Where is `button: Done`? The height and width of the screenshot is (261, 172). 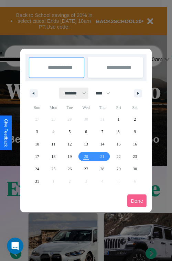 button: Done is located at coordinates (137, 201).